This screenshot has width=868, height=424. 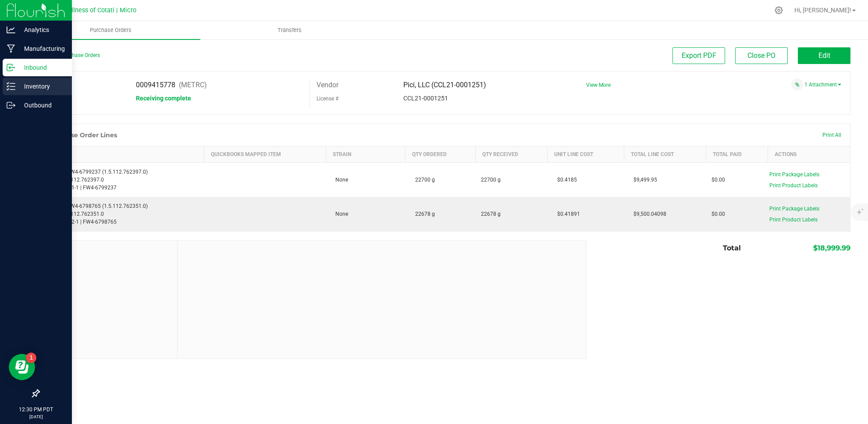 I want to click on span: Close PO, so click(x=761, y=55).